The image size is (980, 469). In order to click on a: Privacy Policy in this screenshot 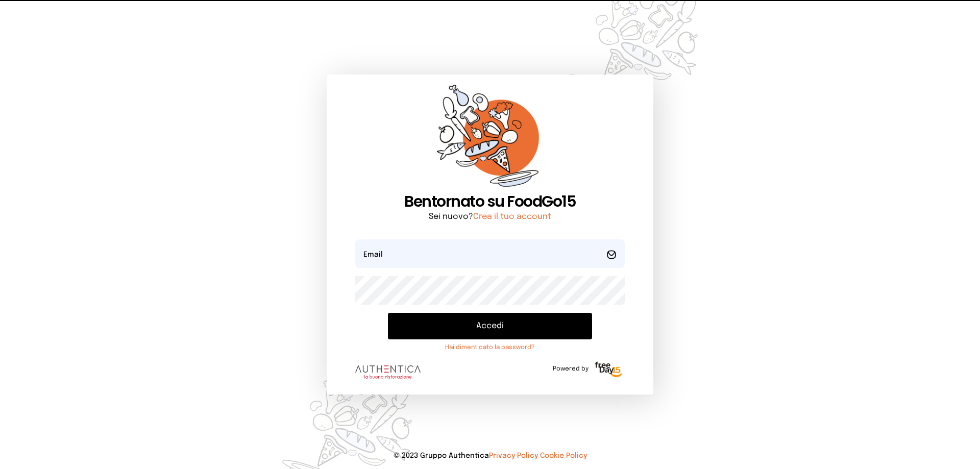, I will do `click(513, 456)`.